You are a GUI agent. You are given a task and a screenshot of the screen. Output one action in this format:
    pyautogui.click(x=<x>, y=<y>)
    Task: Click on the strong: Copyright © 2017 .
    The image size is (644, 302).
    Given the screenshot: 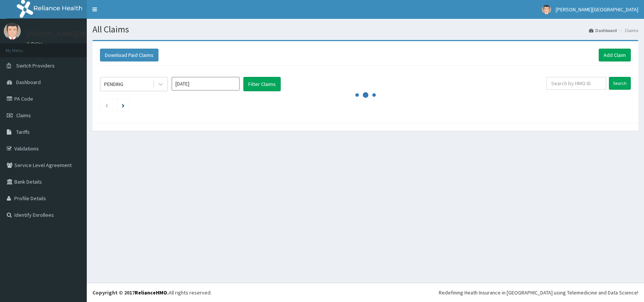 What is the action you would take?
    pyautogui.click(x=131, y=293)
    